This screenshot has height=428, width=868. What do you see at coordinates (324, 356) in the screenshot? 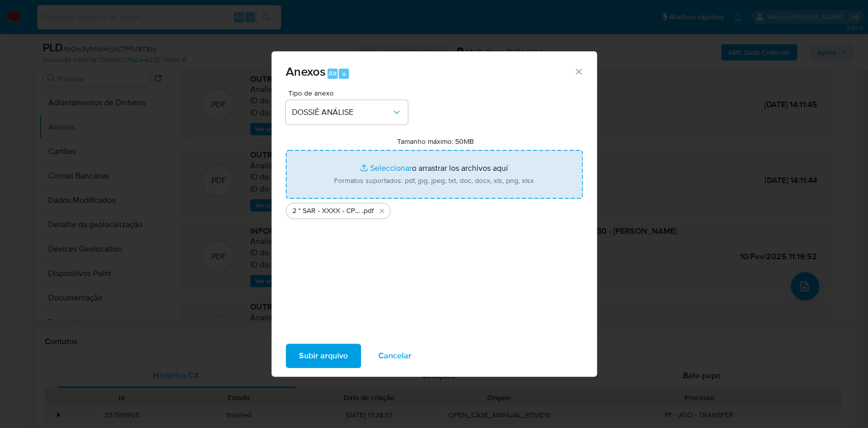
I see `span: Subir arquivo` at bounding box center [324, 356].